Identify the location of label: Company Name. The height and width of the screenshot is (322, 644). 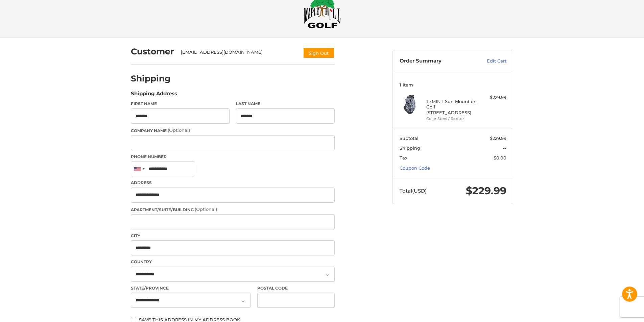
(233, 130).